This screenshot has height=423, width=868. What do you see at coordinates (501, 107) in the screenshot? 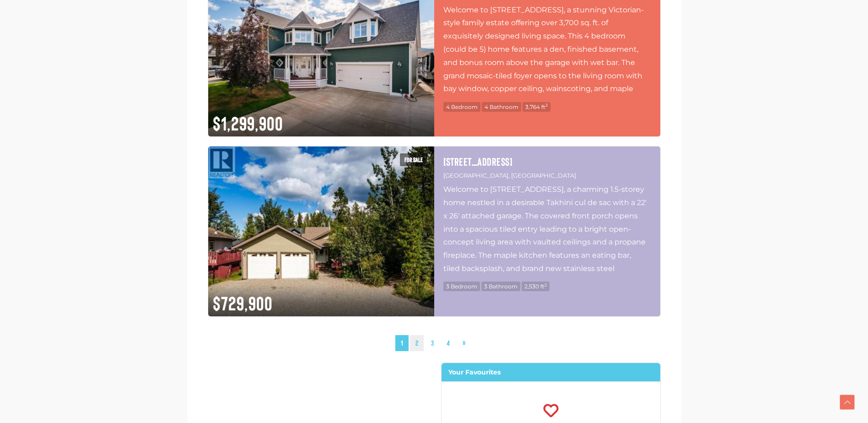
I see `span: 4 Bathroom` at bounding box center [501, 107].